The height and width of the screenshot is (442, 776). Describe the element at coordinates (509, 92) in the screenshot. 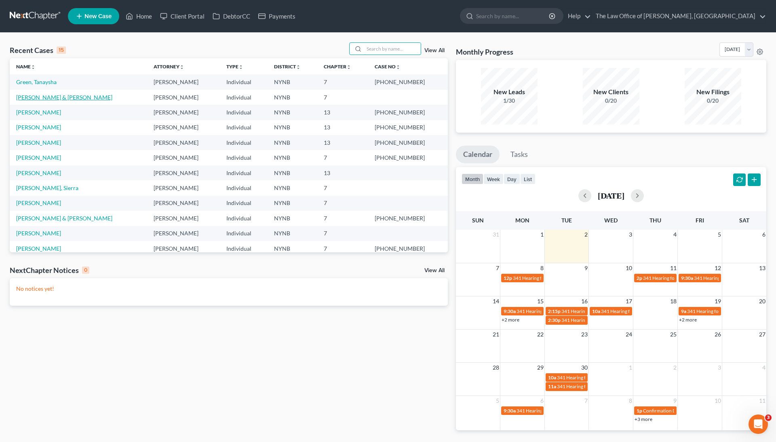

I see `div: New Leads` at that location.